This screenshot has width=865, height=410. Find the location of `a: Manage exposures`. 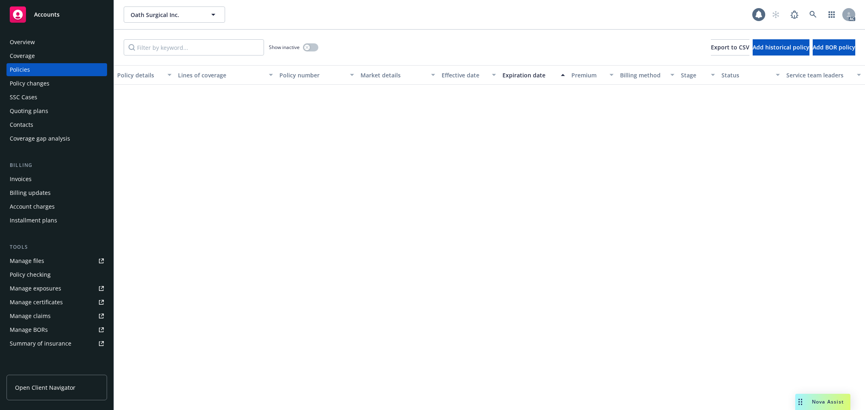

a: Manage exposures is located at coordinates (57, 289).